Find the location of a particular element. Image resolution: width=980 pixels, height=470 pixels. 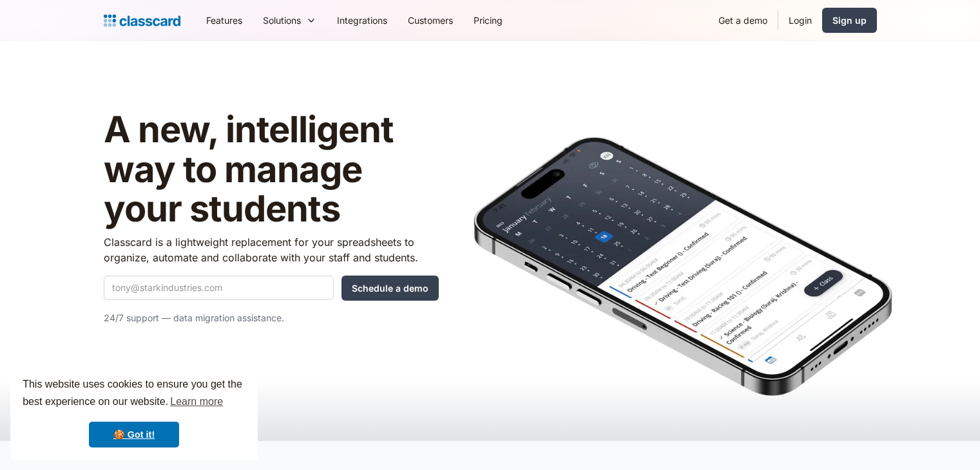

a: Features is located at coordinates (224, 20).